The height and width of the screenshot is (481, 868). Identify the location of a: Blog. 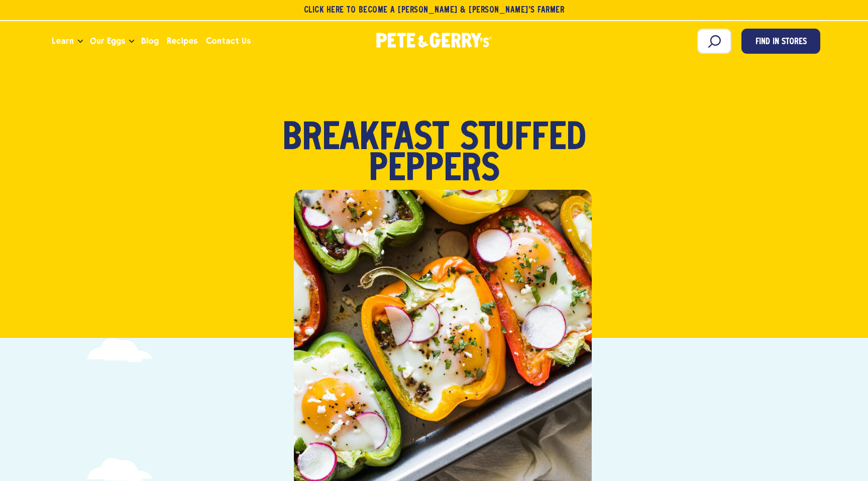
(149, 41).